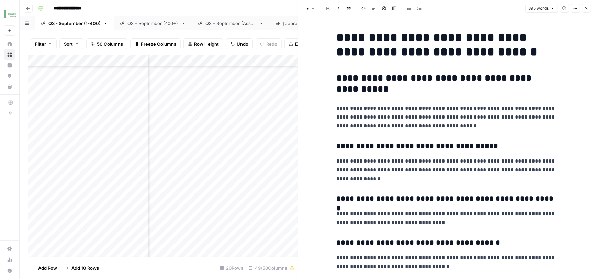 The width and height of the screenshot is (595, 279). Describe the element at coordinates (207, 44) in the screenshot. I see `span: Row Height` at that location.